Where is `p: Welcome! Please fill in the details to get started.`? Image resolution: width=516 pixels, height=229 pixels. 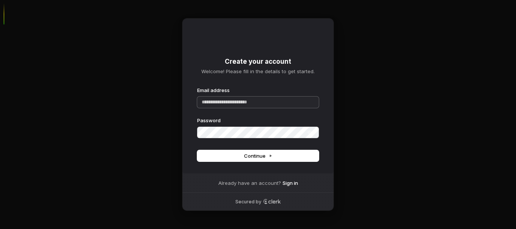
p: Welcome! Please fill in the details to get started. is located at coordinates (258, 71).